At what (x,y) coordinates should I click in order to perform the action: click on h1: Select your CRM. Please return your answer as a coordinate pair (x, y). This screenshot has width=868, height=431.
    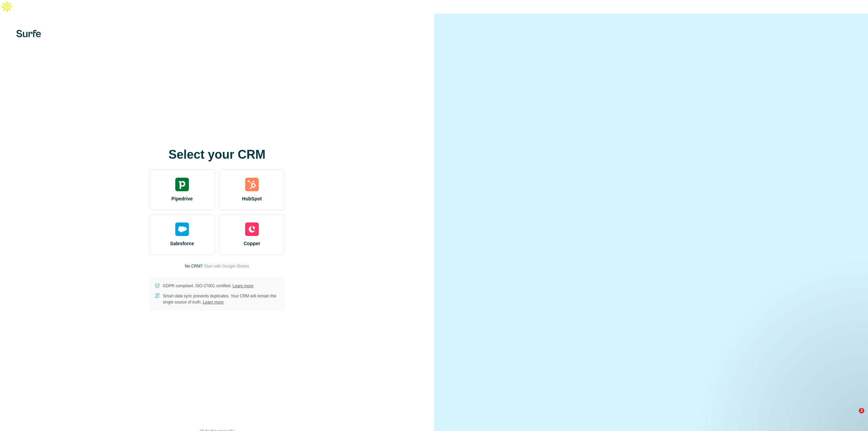
    Looking at the image, I should click on (217, 155).